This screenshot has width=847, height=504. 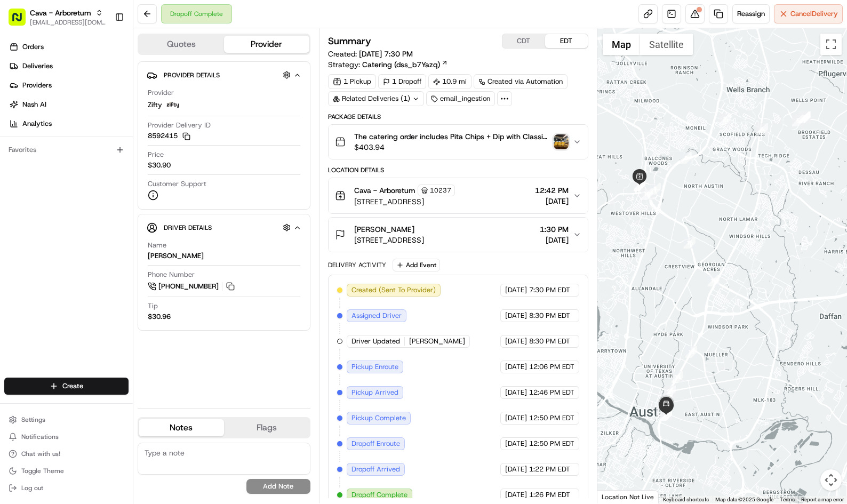 I want to click on div: 24, so click(x=666, y=415).